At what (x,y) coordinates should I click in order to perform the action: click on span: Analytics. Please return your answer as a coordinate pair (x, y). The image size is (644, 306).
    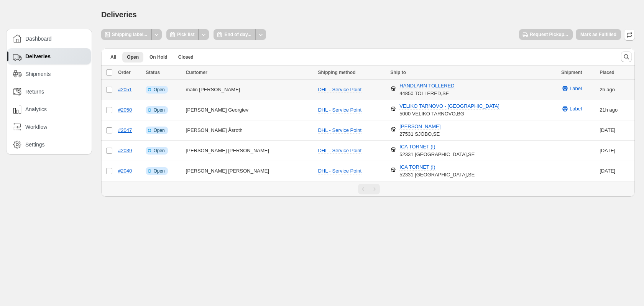
    Looking at the image, I should click on (36, 109).